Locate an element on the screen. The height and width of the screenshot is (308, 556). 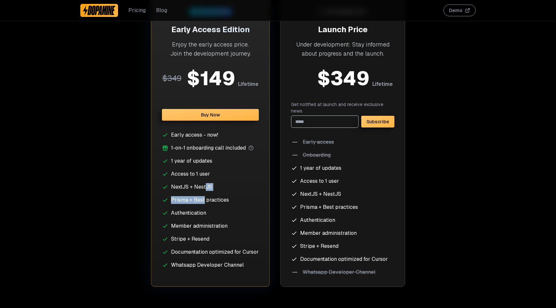
button: Demo is located at coordinates (460, 10).